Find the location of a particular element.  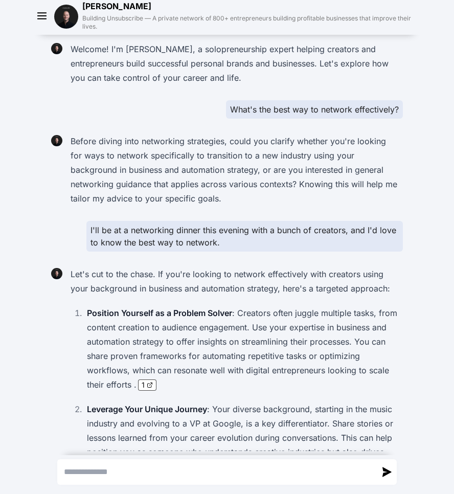

p: Before diving into networking strategies, could you clarify whether you're looking for ways to ne... is located at coordinates (235, 170).